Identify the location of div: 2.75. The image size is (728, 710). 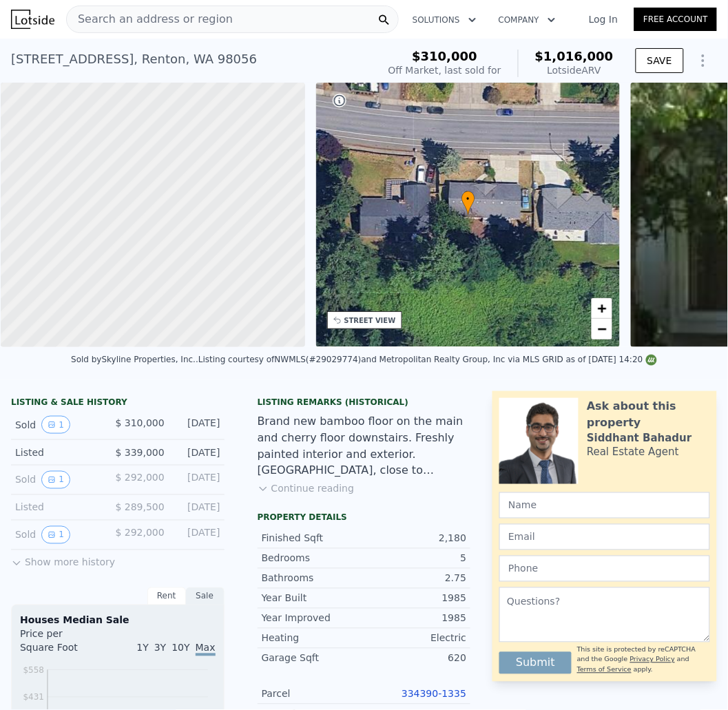
(415, 579).